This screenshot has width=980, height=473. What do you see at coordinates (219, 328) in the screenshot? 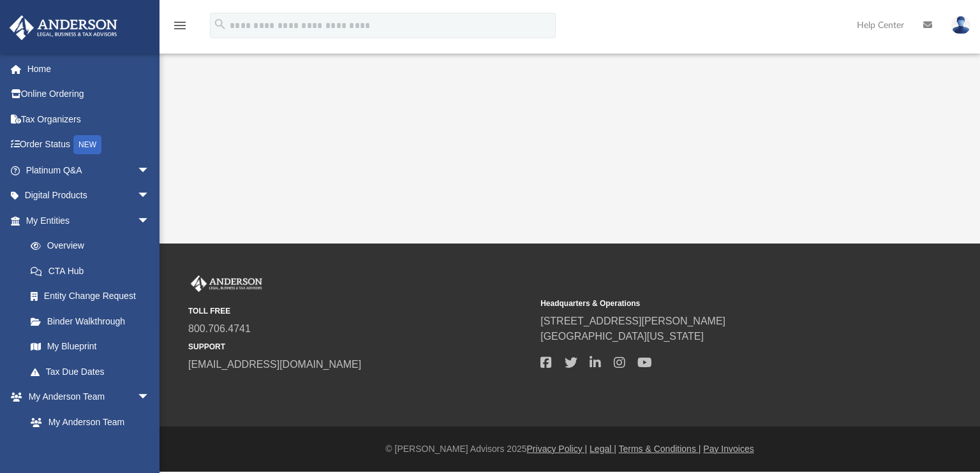
I see `a: 800.706.4741` at bounding box center [219, 328].